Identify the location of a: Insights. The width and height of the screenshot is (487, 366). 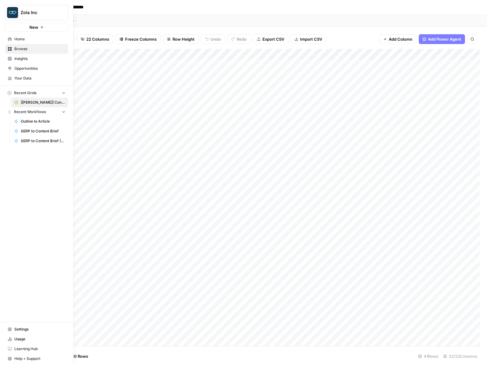
(36, 59).